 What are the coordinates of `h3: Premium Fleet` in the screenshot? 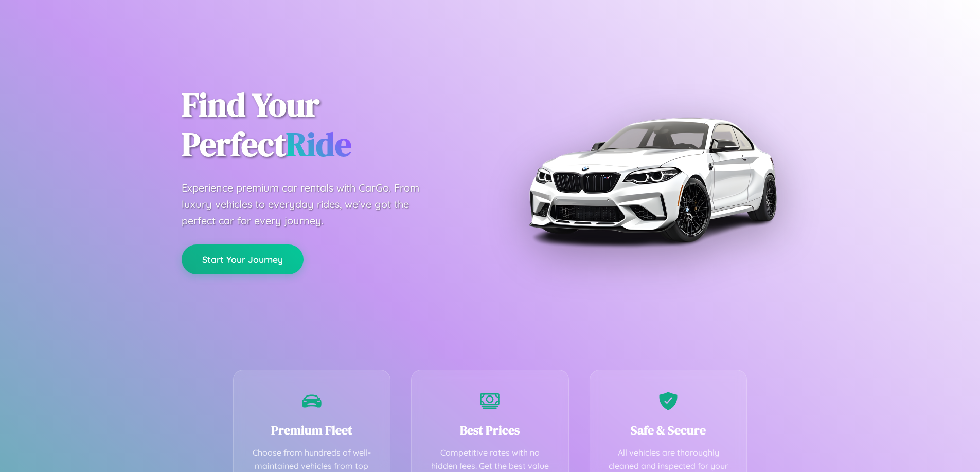 It's located at (312, 430).